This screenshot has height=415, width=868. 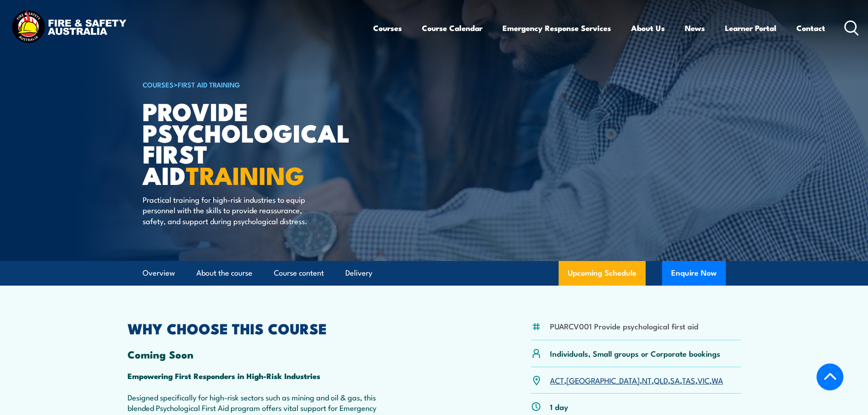 I want to click on button: Enquire Now, so click(x=694, y=274).